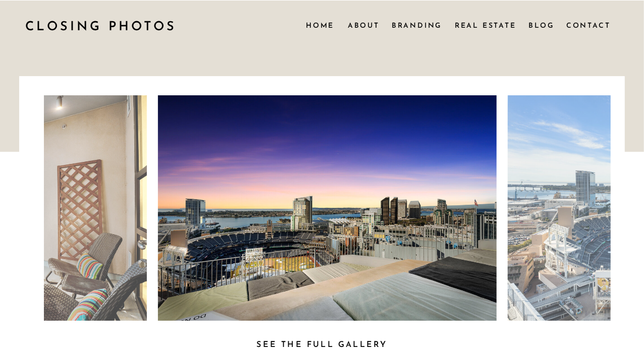 The image size is (644, 353). I want to click on a: See the full Gallery, so click(322, 343).